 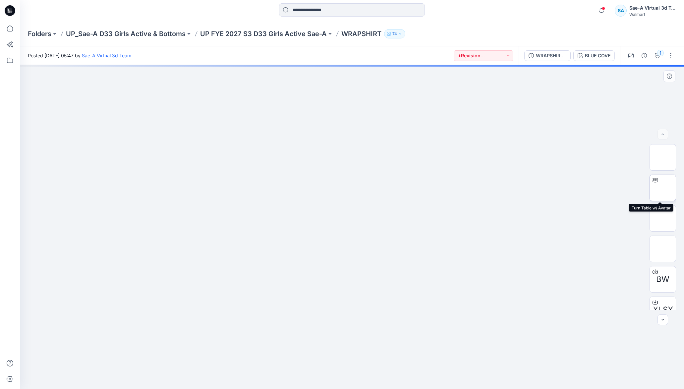 I want to click on button: WRAPSHIRT_colors, so click(x=547, y=56).